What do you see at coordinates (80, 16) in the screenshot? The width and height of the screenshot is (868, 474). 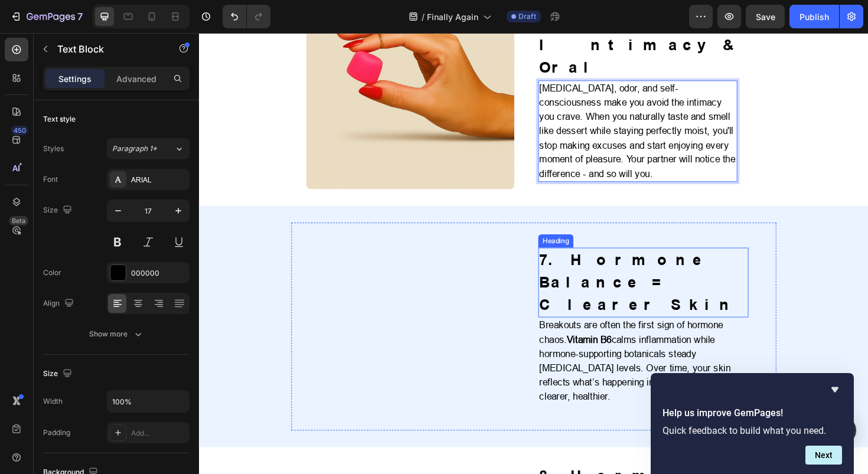 I see `p: 7` at bounding box center [80, 16].